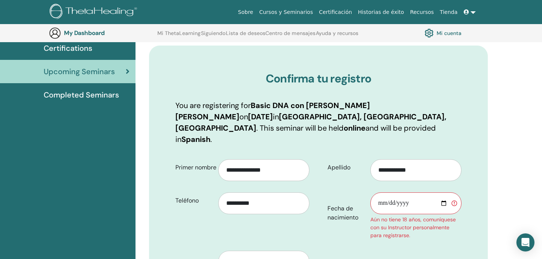  Describe the element at coordinates (81, 95) in the screenshot. I see `span: Completed Seminars` at that location.